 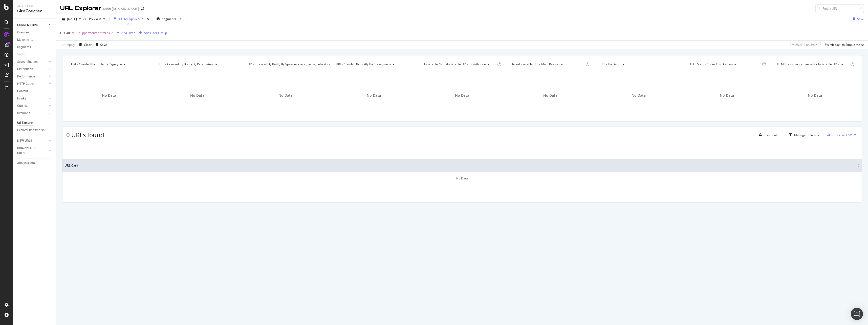 What do you see at coordinates (85, 19) in the screenshot?
I see `span: vs` at bounding box center [85, 19].